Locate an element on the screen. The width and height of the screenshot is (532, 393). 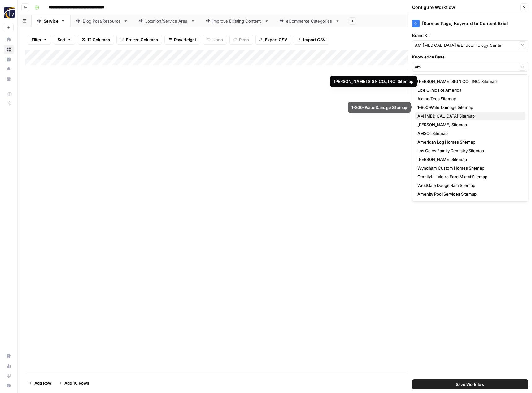
span: American Log Homes Sitemap is located at coordinates (469, 142).